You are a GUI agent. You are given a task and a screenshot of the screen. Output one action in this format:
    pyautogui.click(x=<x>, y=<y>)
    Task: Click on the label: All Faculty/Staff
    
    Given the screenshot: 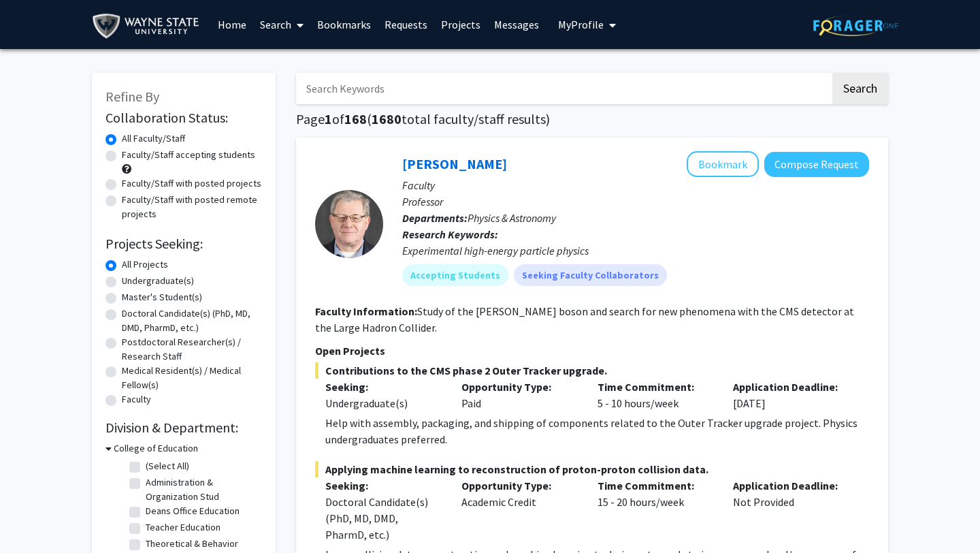 What is the action you would take?
    pyautogui.click(x=153, y=138)
    